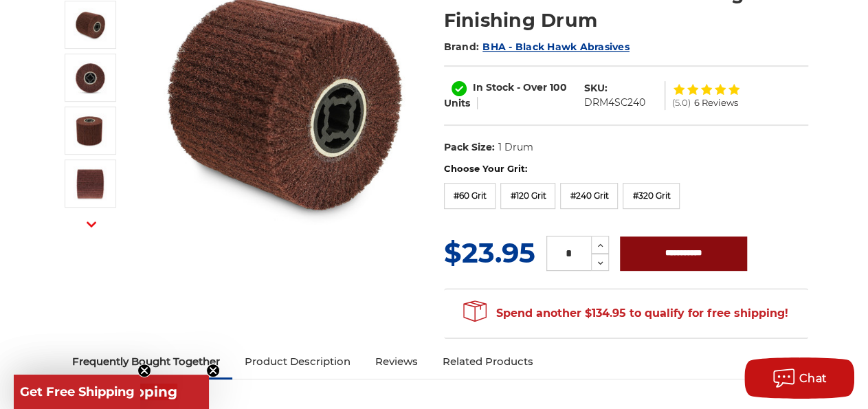 The width and height of the screenshot is (868, 409). What do you see at coordinates (457, 103) in the screenshot?
I see `span: Units` at bounding box center [457, 103].